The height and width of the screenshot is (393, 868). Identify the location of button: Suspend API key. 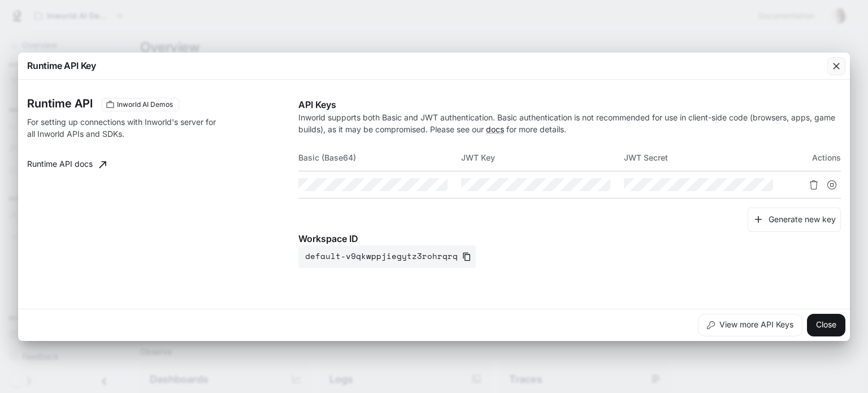
(832, 185).